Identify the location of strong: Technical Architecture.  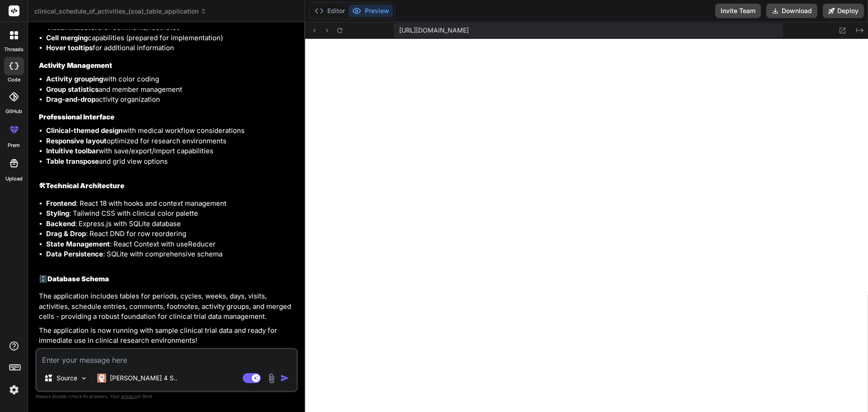
(85, 186).